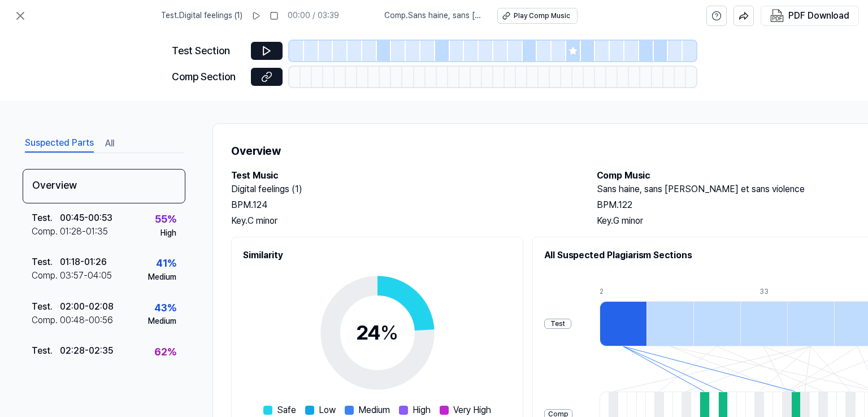 This screenshot has height=417, width=868. What do you see at coordinates (168, 234) in the screenshot?
I see `div: High` at bounding box center [168, 234].